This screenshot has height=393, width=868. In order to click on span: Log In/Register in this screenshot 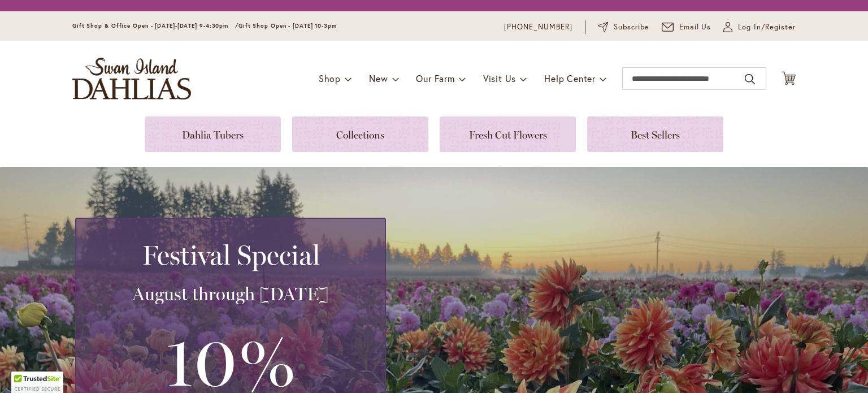, I will do `click(767, 27)`.